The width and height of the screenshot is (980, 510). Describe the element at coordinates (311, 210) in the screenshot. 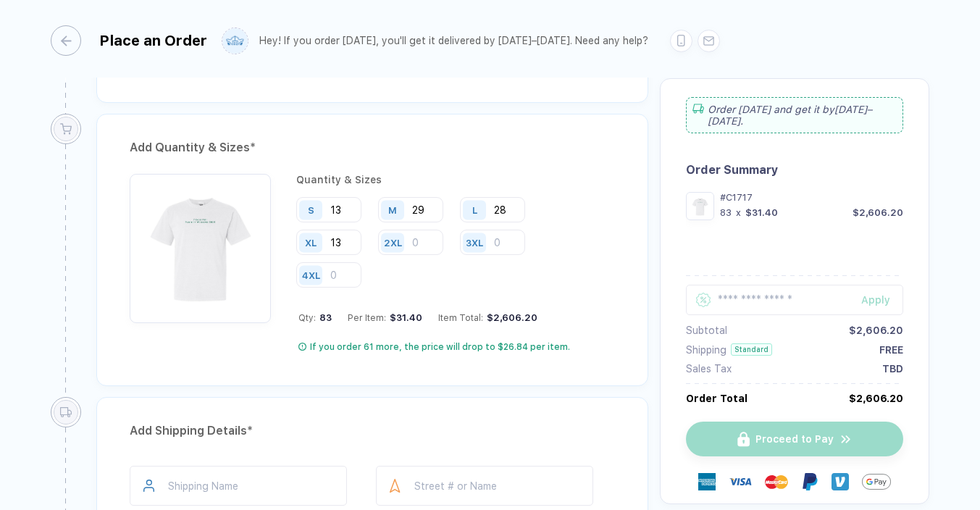

I see `div: S` at that location.